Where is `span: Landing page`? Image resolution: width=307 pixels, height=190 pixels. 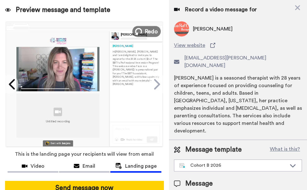
span: Landing page is located at coordinates (141, 166).